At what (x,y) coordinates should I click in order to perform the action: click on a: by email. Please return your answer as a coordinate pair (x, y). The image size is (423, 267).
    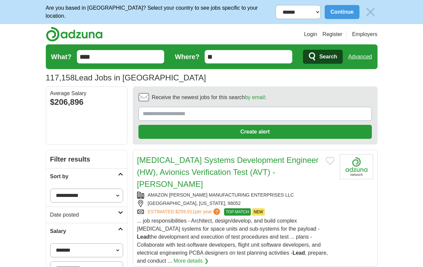
    Looking at the image, I should click on (255, 97).